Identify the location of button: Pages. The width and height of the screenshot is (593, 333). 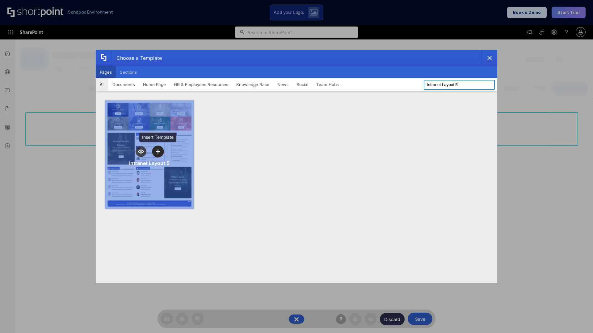
(106, 72).